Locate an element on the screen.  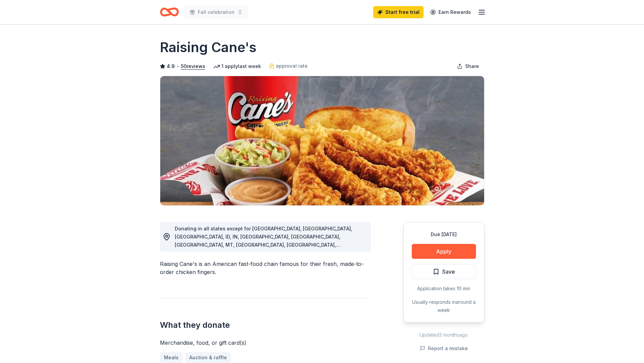
button: Report a mistake is located at coordinates (444, 349).